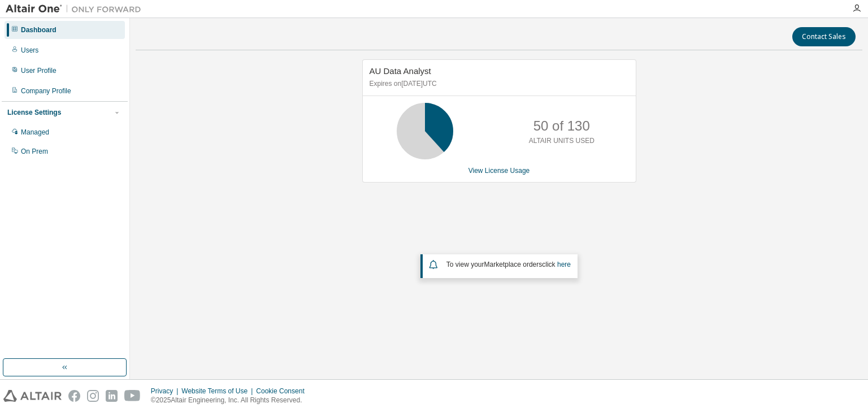 The width and height of the screenshot is (868, 412). Describe the element at coordinates (564, 264) in the screenshot. I see `a: here` at that location.